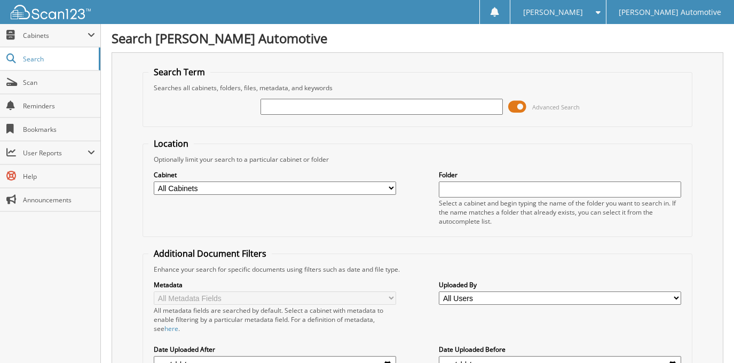  I want to click on span: Advanced Search, so click(555, 107).